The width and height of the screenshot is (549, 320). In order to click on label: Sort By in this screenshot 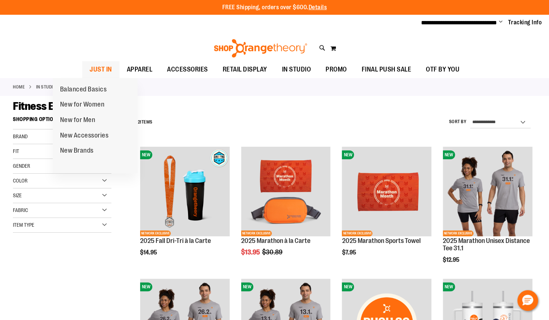, I will do `click(458, 122)`.